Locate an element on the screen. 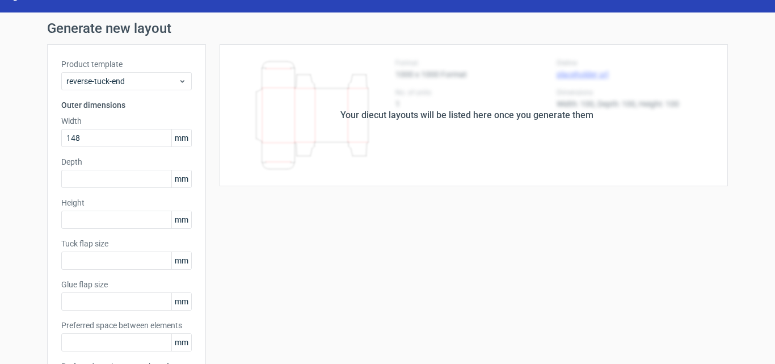 This screenshot has width=775, height=364. label: Width is located at coordinates (126, 121).